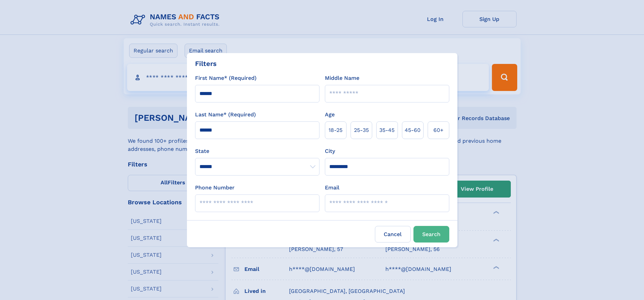 Image resolution: width=644 pixels, height=300 pixels. I want to click on label: Cancel, so click(393, 234).